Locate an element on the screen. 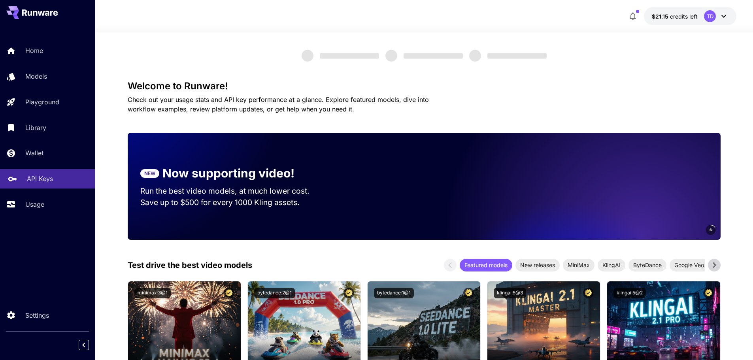  span: Google Veo is located at coordinates (689, 265).